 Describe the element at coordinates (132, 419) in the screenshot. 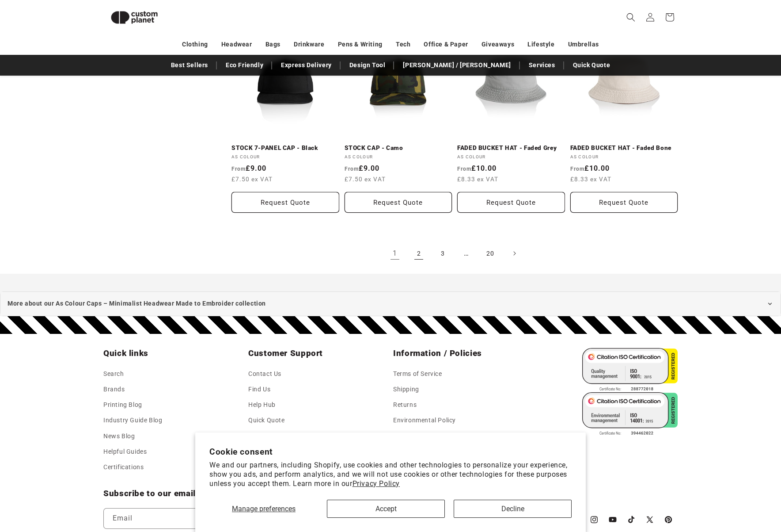

I see `a: Industry Guide Blog` at that location.